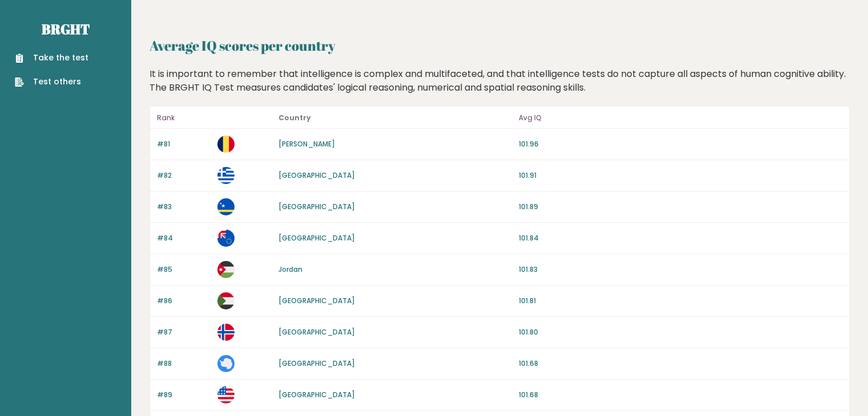 This screenshot has height=416, width=868. I want to click on p: #81, so click(184, 144).